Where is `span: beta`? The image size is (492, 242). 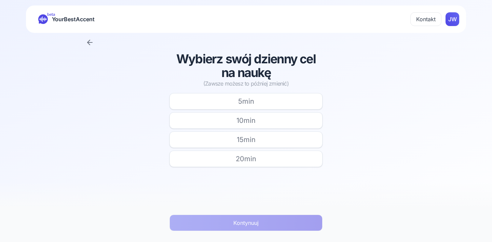
span: beta is located at coordinates (51, 14).